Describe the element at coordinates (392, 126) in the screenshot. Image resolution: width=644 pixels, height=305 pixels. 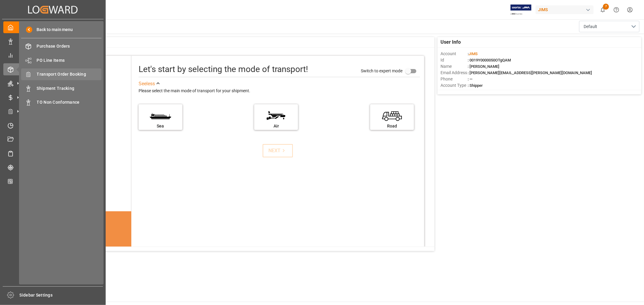
I see `div: Road` at that location.